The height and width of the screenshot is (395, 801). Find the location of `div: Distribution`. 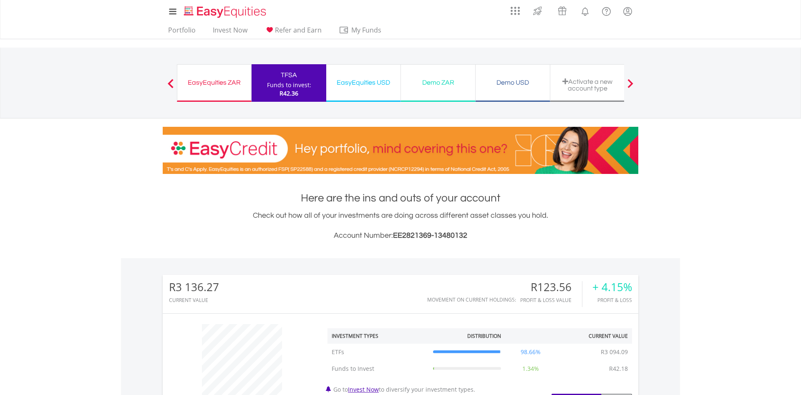

div: Distribution is located at coordinates (484, 336).